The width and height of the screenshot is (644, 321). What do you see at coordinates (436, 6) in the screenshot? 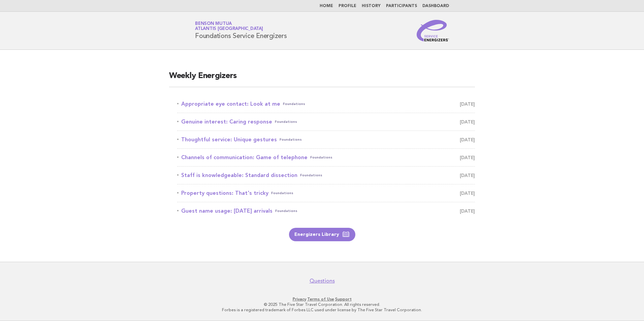
I see `a: Dashboard` at bounding box center [436, 6].